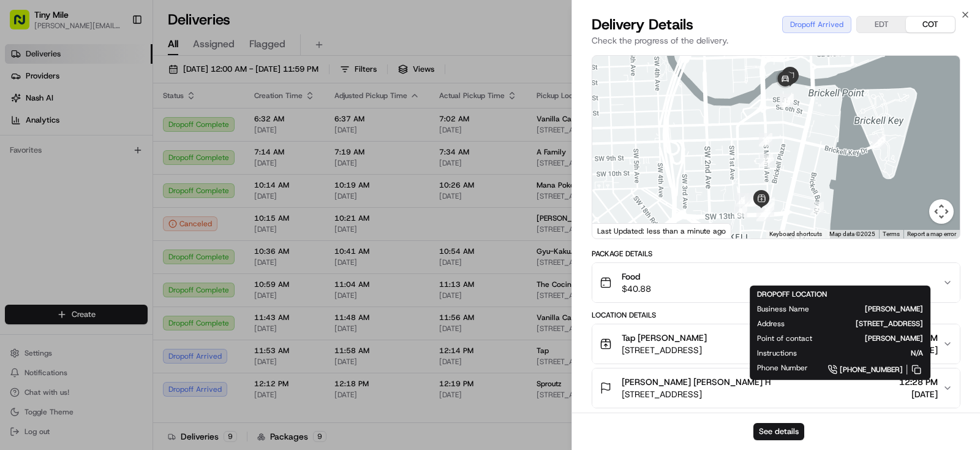 The image size is (980, 450). I want to click on span: API Documentation, so click(156, 184).